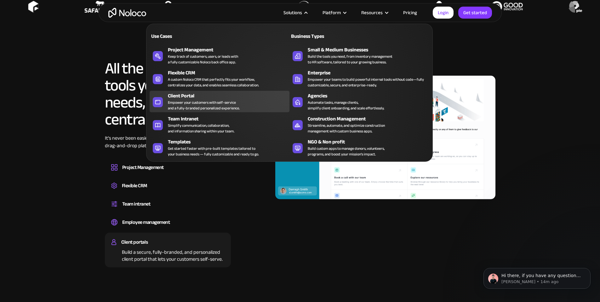 This screenshot has width=600, height=302. What do you see at coordinates (213, 82) in the screenshot?
I see `div: A custom Noloco CRM that perfectly fits your workflow, centralizes your data, and enables seamles...` at bounding box center [213, 82].